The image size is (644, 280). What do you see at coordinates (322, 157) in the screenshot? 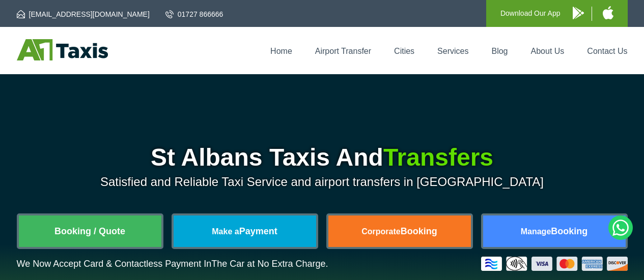
I see `h1: St Albans Taxis And` at bounding box center [322, 157].